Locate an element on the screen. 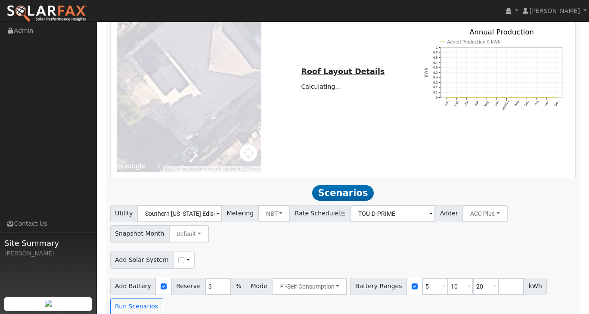  input: Select a Rate Schedule is located at coordinates (393, 214).